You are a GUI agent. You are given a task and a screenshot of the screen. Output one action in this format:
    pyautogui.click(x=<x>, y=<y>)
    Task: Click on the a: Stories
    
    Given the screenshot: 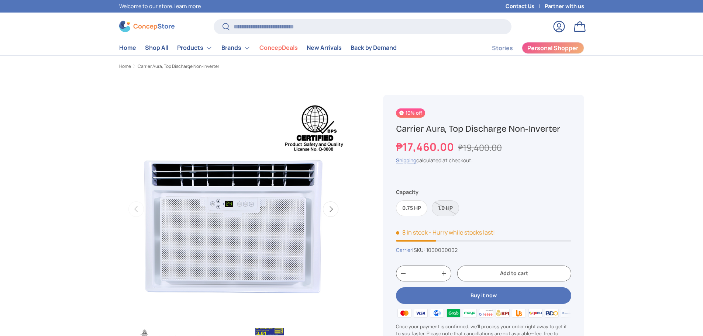 What is the action you would take?
    pyautogui.click(x=502, y=48)
    